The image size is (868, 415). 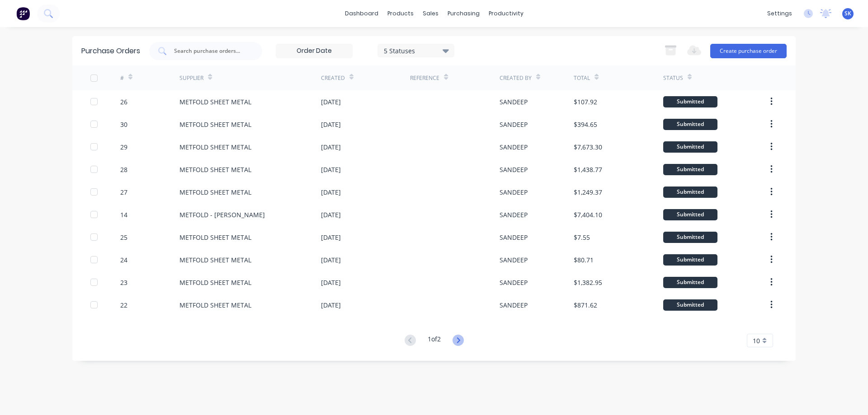 I want to click on div: settings, so click(x=779, y=14).